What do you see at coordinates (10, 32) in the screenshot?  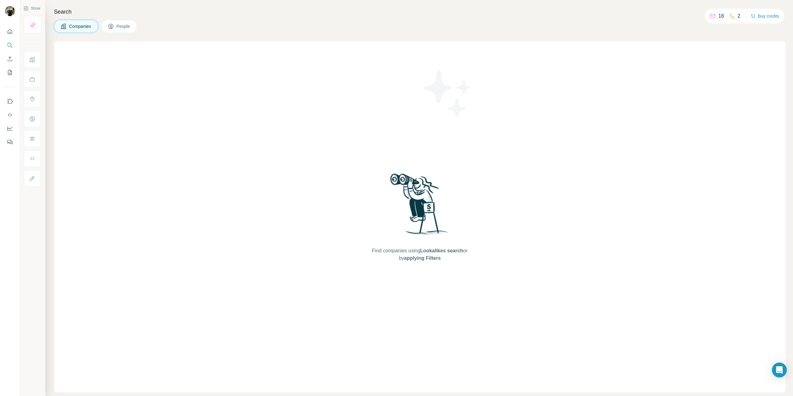 I see `button: Quick start` at bounding box center [10, 32].